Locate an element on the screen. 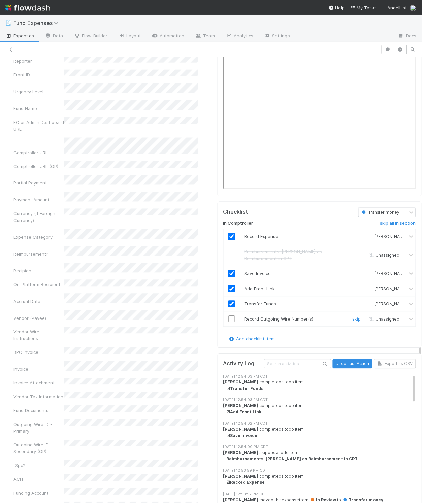 This screenshot has height=504, width=422. div: FC or Admin Dashboard URL is located at coordinates (39, 126).